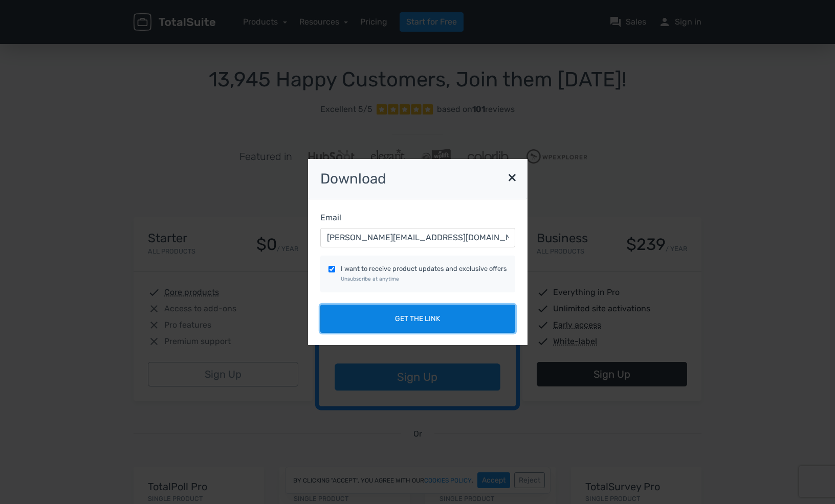  I want to click on small: Unsubscribe at anytime, so click(370, 279).